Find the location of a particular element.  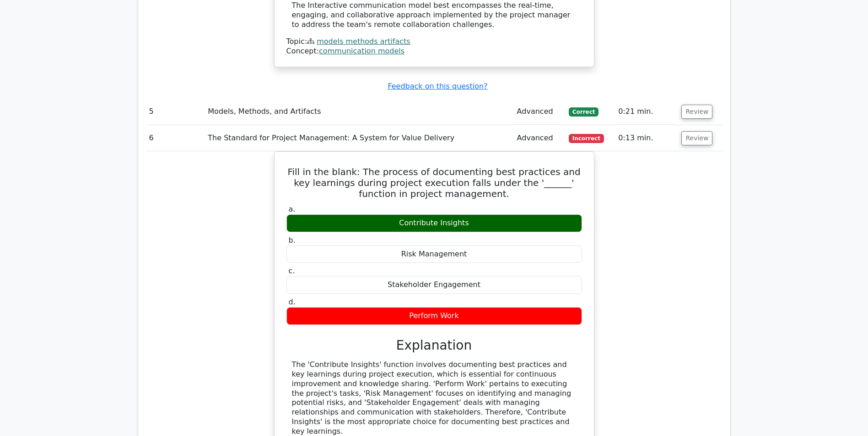

td: 5 is located at coordinates (174, 112).